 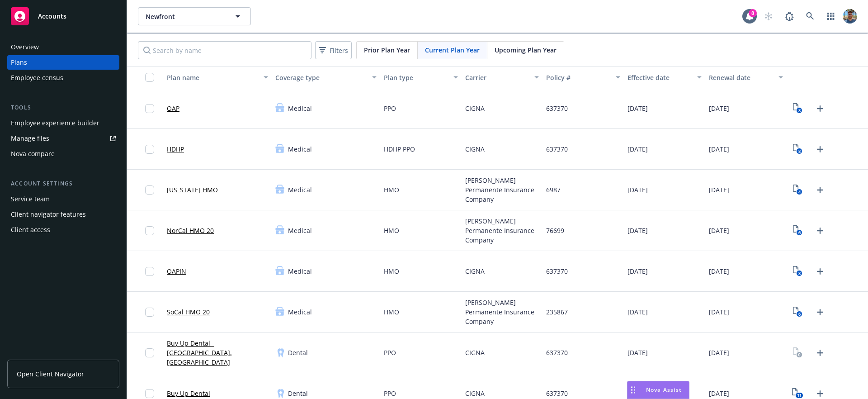 I want to click on a: OAP, so click(x=173, y=108).